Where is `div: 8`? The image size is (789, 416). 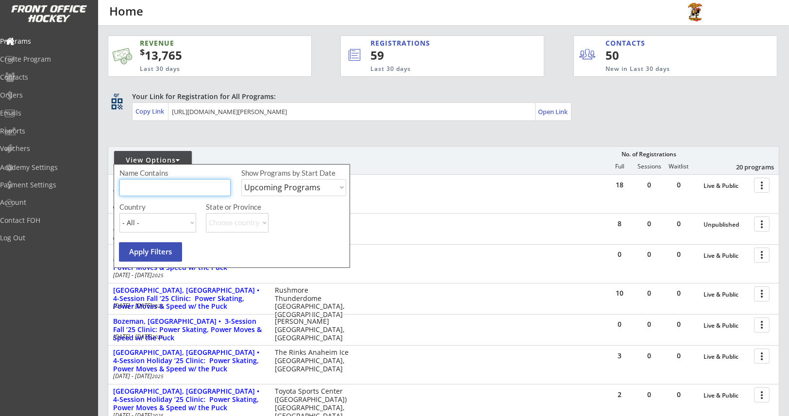 div: 8 is located at coordinates (619, 224).